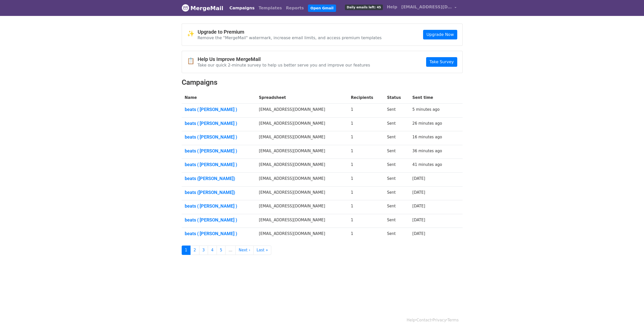 The width and height of the screenshot is (644, 330). I want to click on a: 5, so click(221, 250).